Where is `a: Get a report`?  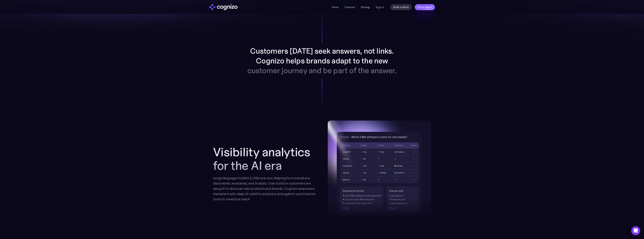 a: Get a report is located at coordinates (425, 7).